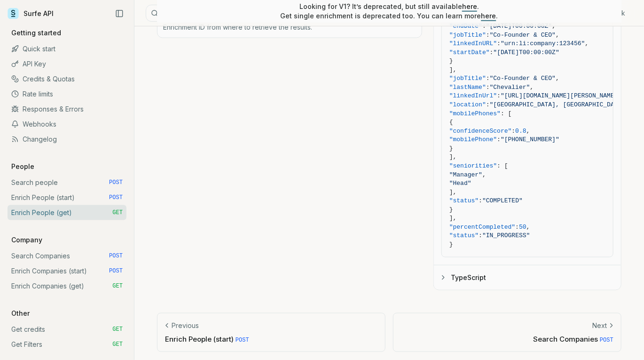  Describe the element at coordinates (67, 256) in the screenshot. I see `a: Search Companies POST` at that location.